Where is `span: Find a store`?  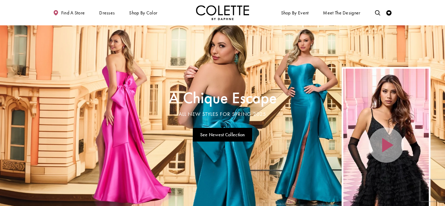 span: Find a store is located at coordinates (73, 13).